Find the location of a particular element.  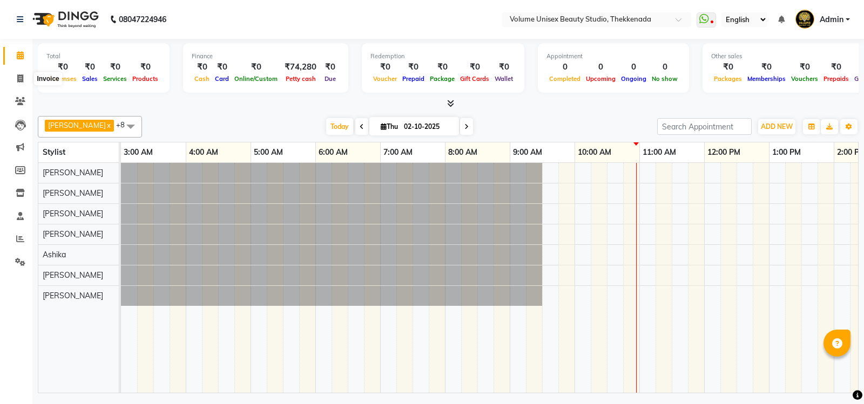

b: 08047224946 is located at coordinates (143, 19).